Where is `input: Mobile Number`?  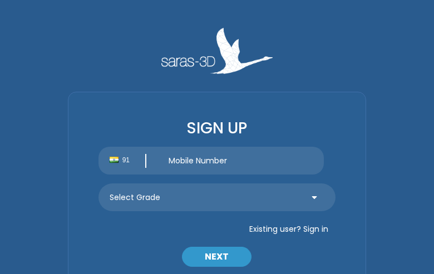
input: Mobile Number is located at coordinates (240, 161).